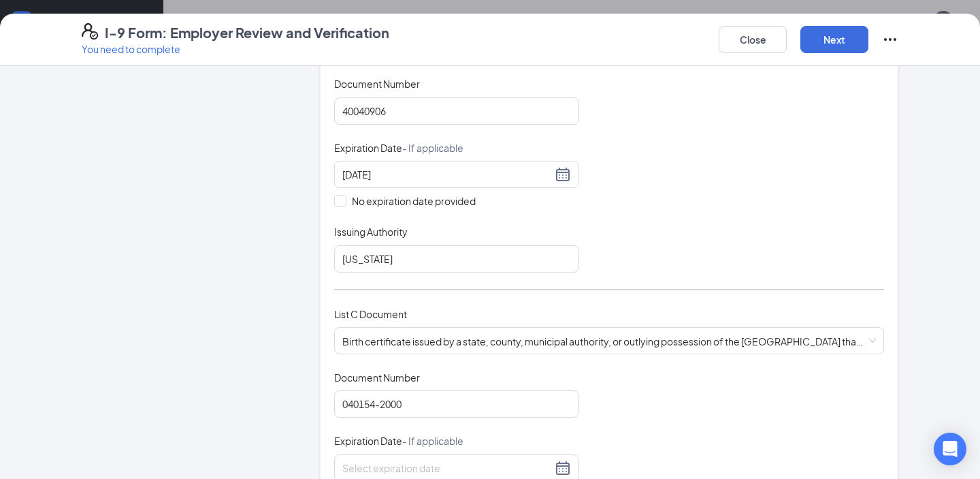 This screenshot has width=980, height=479. Describe the element at coordinates (834, 40) in the screenshot. I see `button: Next` at that location.